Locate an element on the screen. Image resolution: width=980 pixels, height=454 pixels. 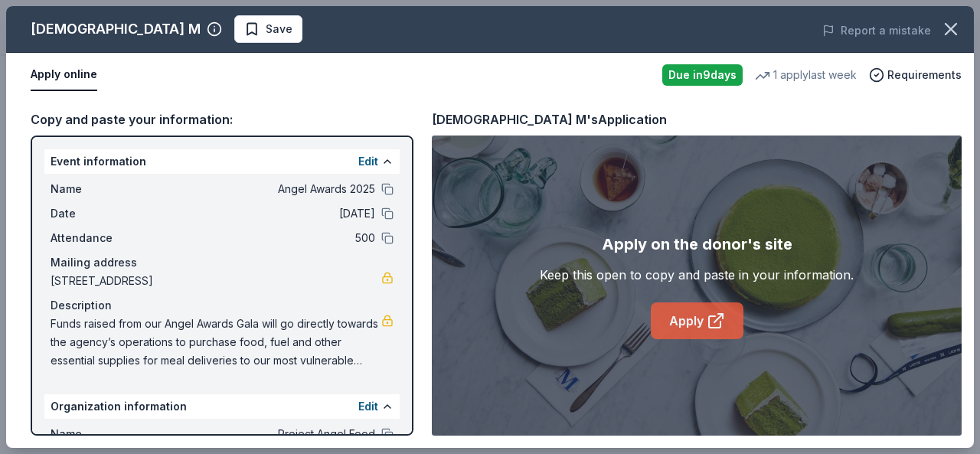
div: Keep this open to copy and paste in your information. is located at coordinates (696, 275).